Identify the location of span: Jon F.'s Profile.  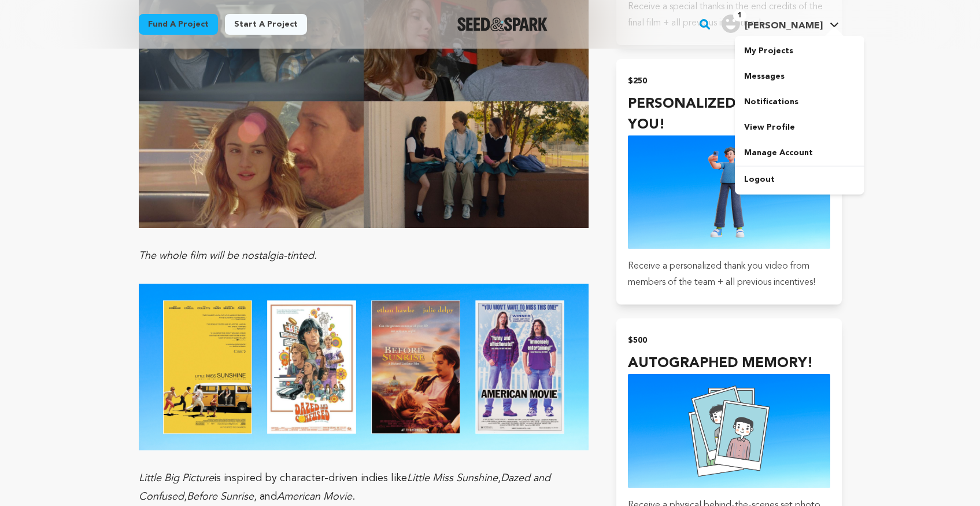
(780, 24).